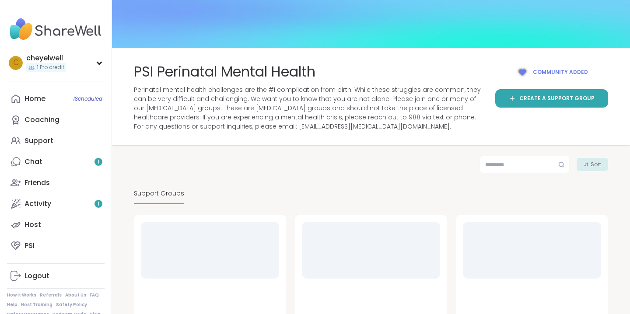  What do you see at coordinates (33, 225) in the screenshot?
I see `div: Host` at bounding box center [33, 225].